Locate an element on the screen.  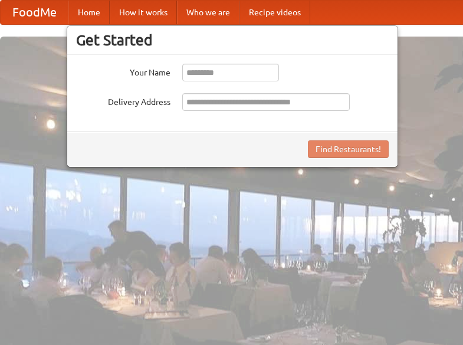
h3: Get Started is located at coordinates (232, 40).